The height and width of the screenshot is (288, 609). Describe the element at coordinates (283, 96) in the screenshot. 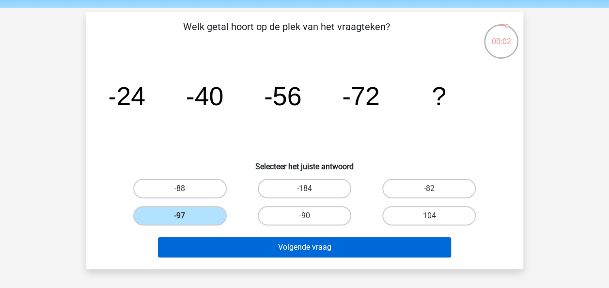

I see `tspan: -56` at that location.